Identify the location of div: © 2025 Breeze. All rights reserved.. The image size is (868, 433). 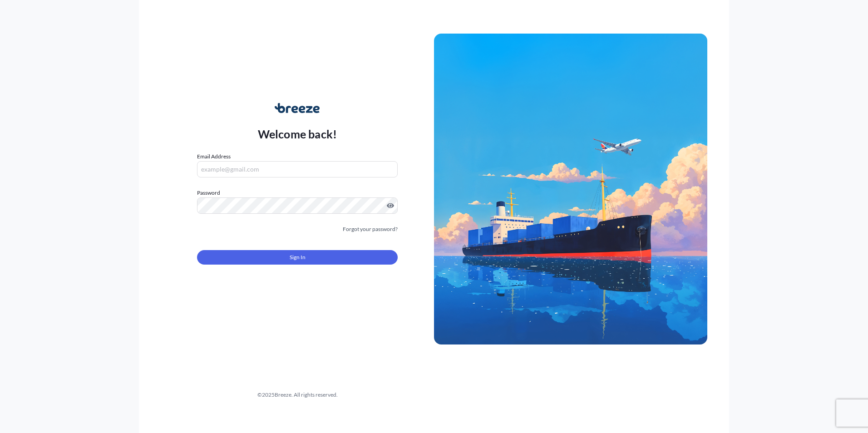
(297, 395).